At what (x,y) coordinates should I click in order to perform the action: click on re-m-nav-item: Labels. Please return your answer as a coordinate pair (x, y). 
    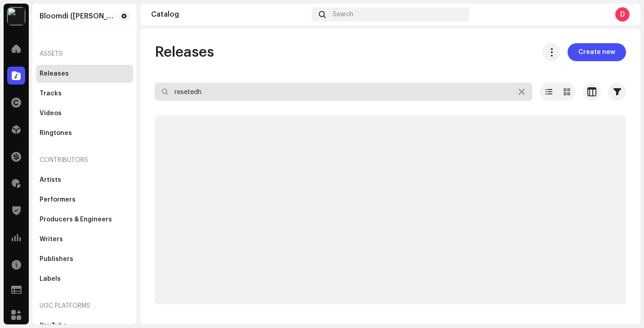
    Looking at the image, I should click on (85, 279).